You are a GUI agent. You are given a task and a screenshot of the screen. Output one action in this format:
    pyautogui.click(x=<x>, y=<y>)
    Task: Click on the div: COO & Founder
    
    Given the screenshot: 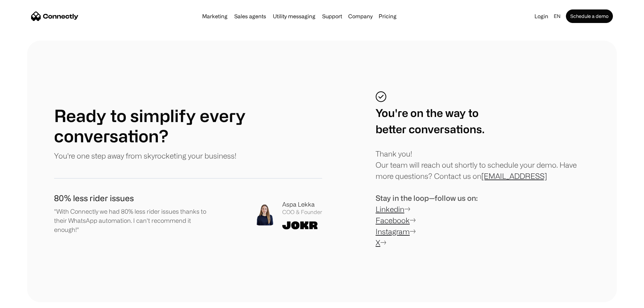 What is the action you would take?
    pyautogui.click(x=302, y=212)
    